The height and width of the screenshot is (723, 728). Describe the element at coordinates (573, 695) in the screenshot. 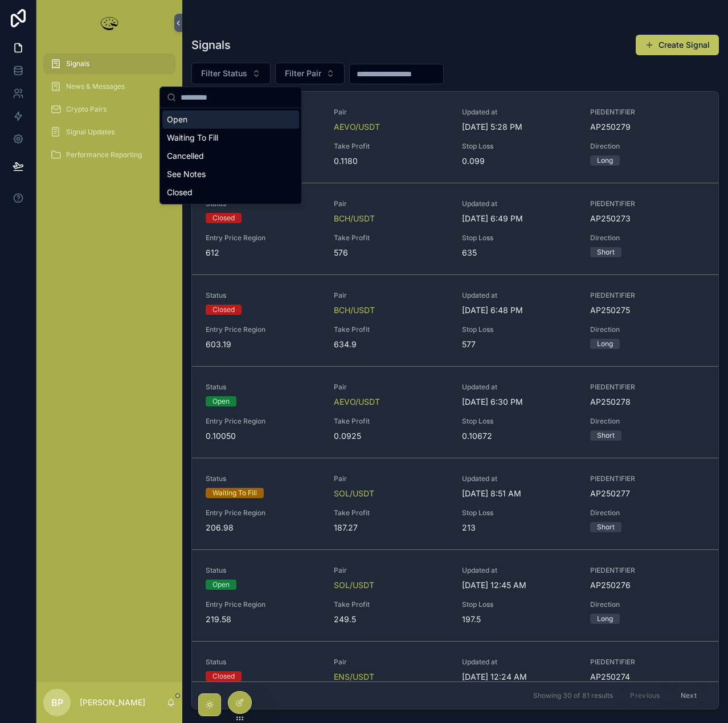

I see `span: Showing 30 of 81 results` at that location.